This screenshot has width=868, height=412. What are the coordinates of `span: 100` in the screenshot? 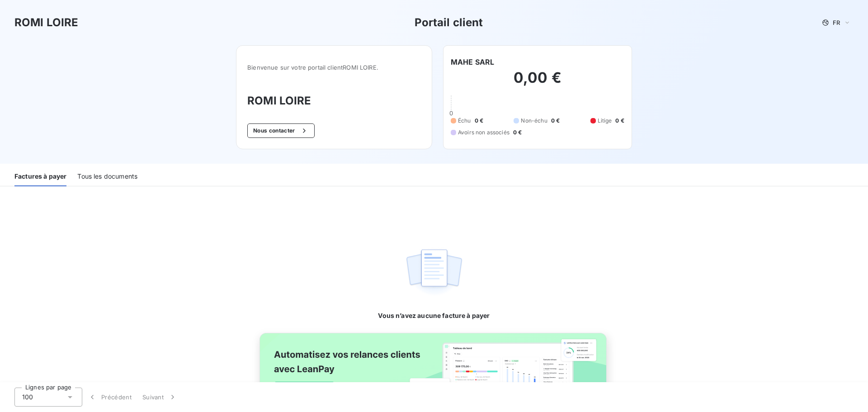 It's located at (27, 397).